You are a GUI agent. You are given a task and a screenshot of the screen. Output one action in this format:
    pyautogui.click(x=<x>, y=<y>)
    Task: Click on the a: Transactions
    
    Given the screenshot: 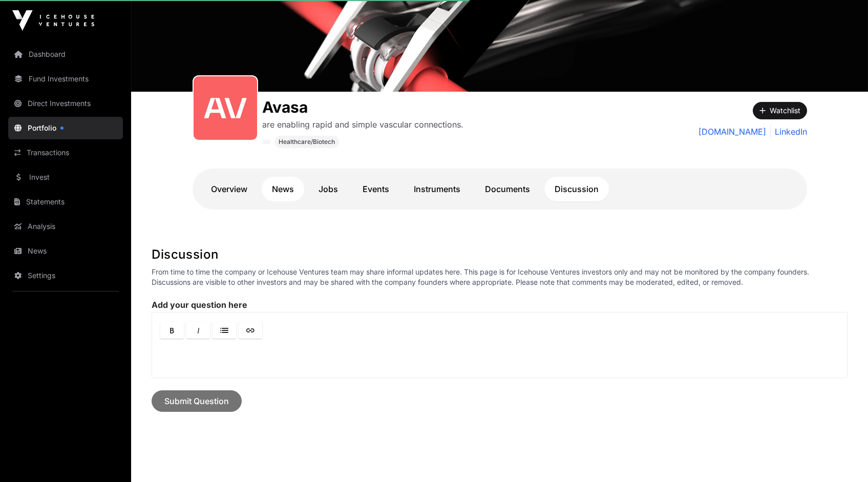 What is the action you would take?
    pyautogui.click(x=66, y=152)
    